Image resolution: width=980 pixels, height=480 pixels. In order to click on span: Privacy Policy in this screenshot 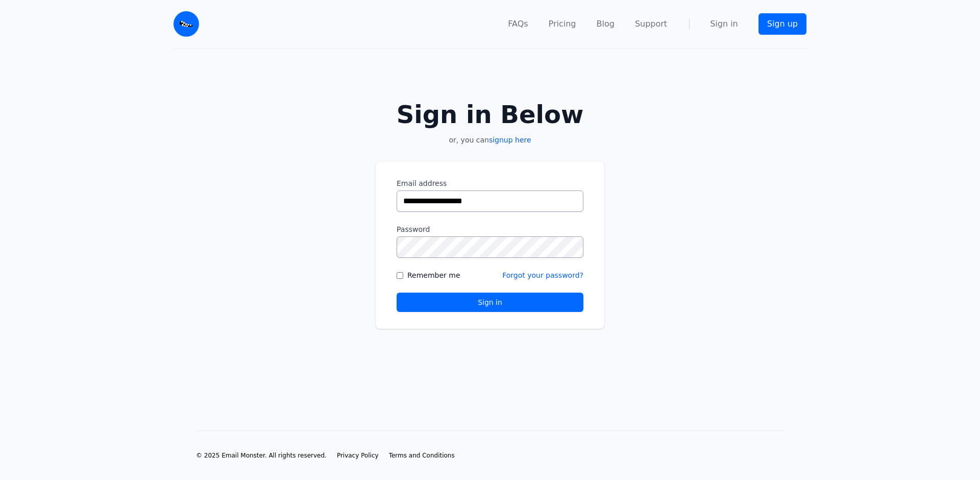, I will do `click(358, 456)`.